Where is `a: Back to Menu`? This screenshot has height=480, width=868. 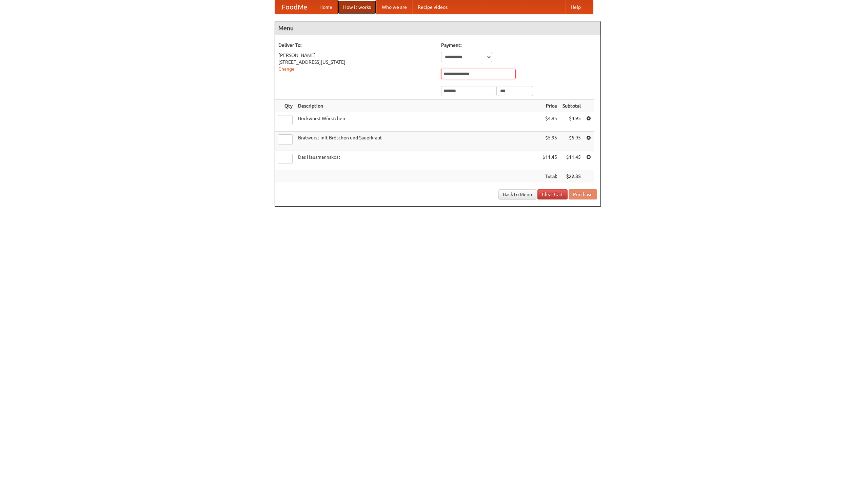 a: Back to Menu is located at coordinates (518, 195).